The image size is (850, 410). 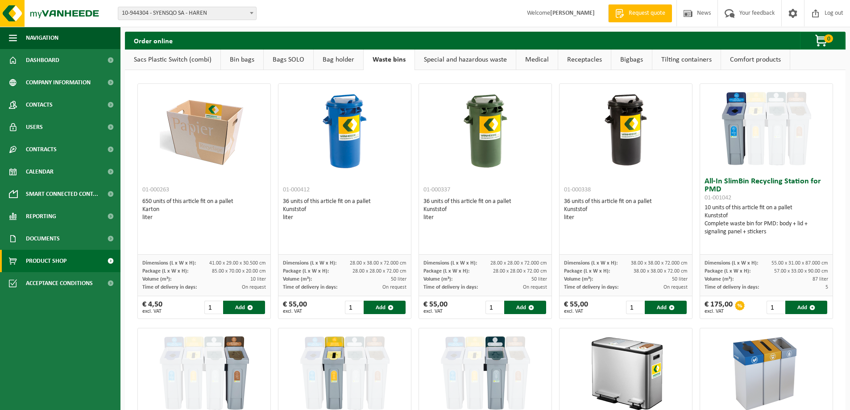 What do you see at coordinates (42, 38) in the screenshot?
I see `span: Navigation` at bounding box center [42, 38].